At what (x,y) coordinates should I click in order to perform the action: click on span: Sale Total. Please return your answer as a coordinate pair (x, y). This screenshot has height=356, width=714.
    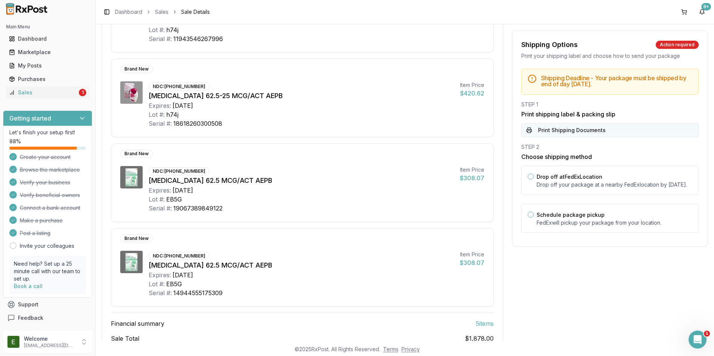
    Looking at the image, I should click on (125, 339).